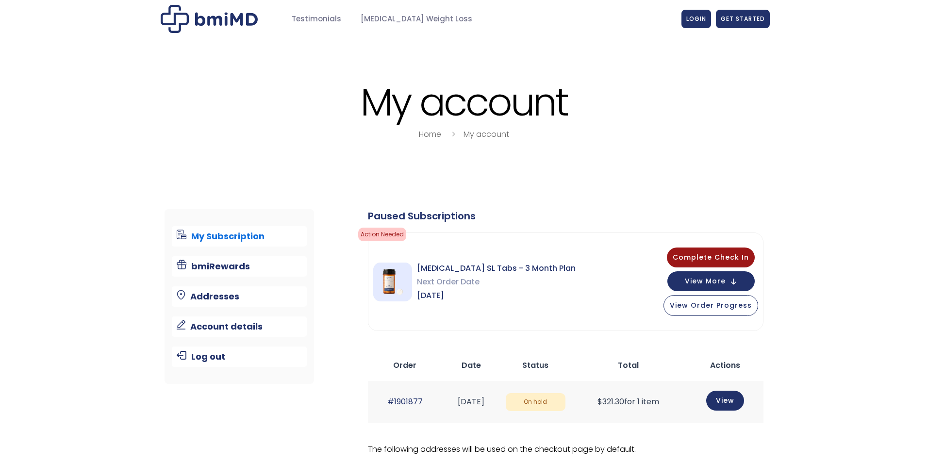 The width and height of the screenshot is (928, 463). I want to click on i: breadcrumbs separator, so click(453, 134).